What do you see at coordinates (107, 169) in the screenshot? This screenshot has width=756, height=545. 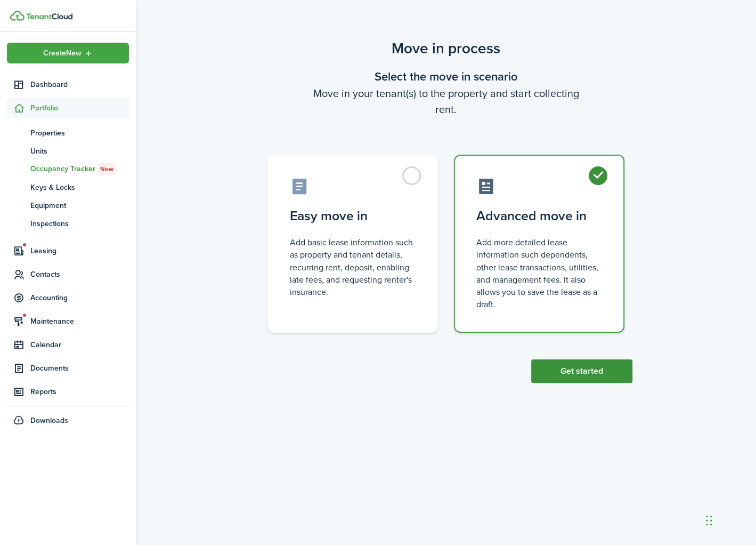 I see `span: New` at bounding box center [107, 169].